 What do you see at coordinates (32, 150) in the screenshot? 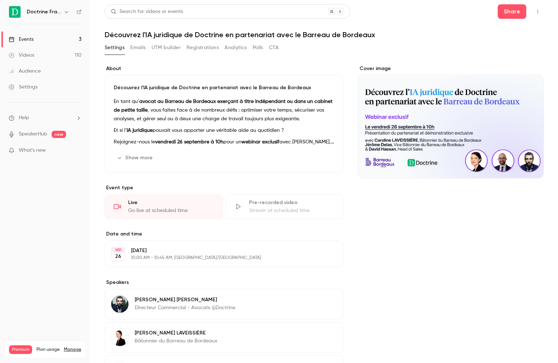
I see `span: What's new` at bounding box center [32, 150].